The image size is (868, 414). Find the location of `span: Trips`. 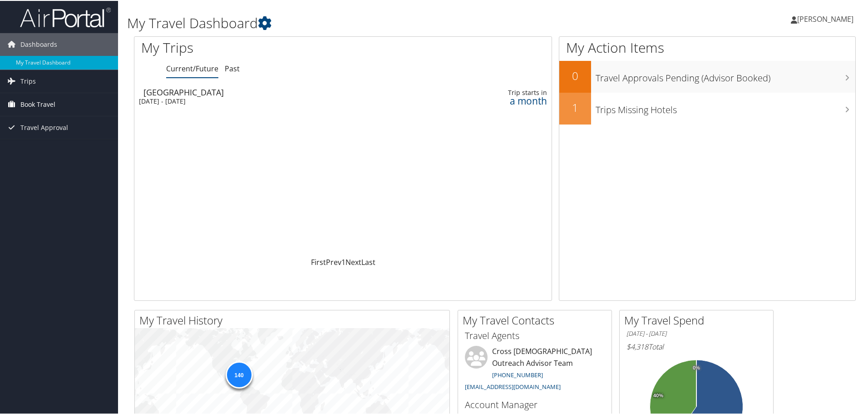

span: Trips is located at coordinates (28, 80).